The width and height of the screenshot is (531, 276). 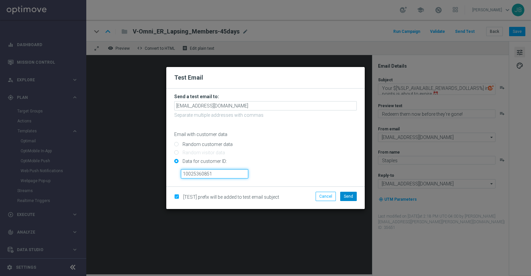 I want to click on h3: Send a test email to:, so click(x=265, y=97).